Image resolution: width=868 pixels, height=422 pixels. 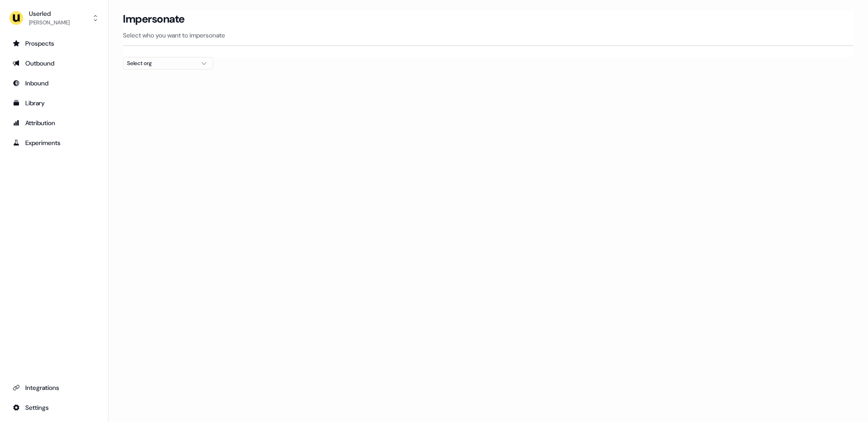 I want to click on div: Prospects, so click(x=54, y=44).